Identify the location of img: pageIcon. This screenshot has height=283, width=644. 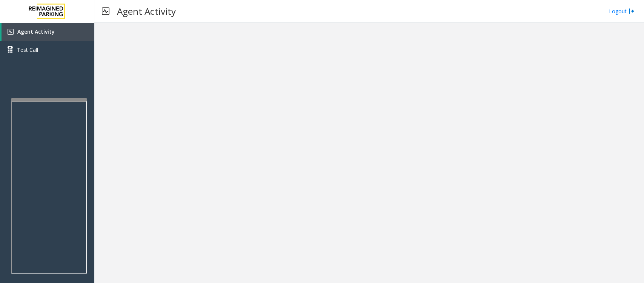
(106, 11).